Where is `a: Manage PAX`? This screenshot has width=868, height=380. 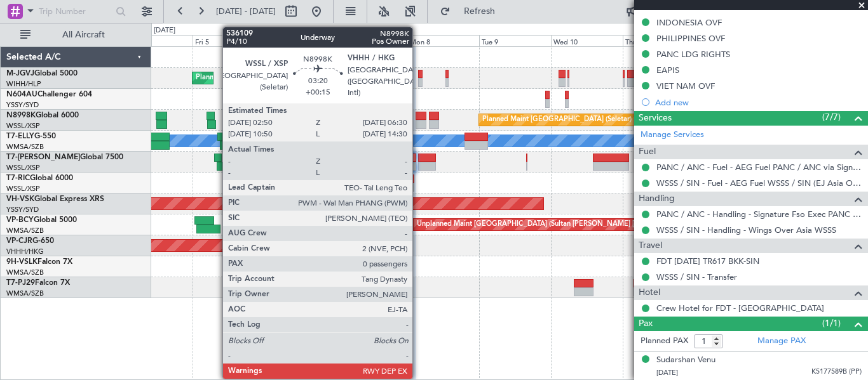
a: Manage PAX is located at coordinates (782, 342).